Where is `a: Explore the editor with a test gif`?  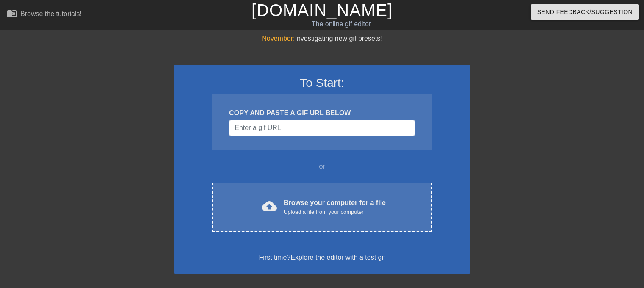 a: Explore the editor with a test gif is located at coordinates (337, 257).